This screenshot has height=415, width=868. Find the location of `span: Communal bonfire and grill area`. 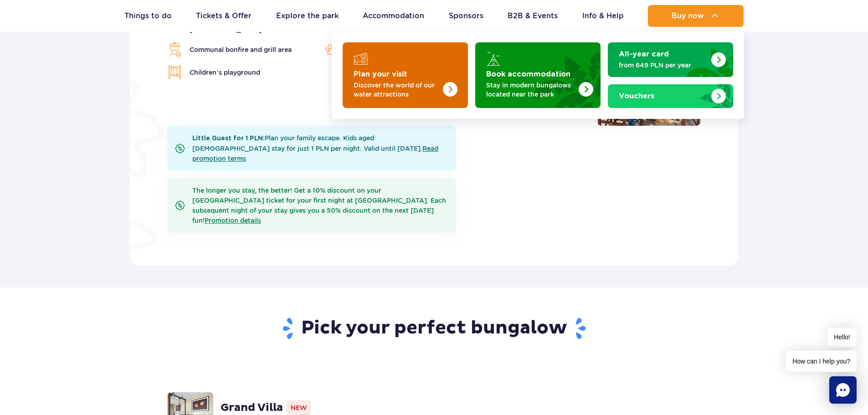

span: Communal bonfire and grill area is located at coordinates (240, 50).